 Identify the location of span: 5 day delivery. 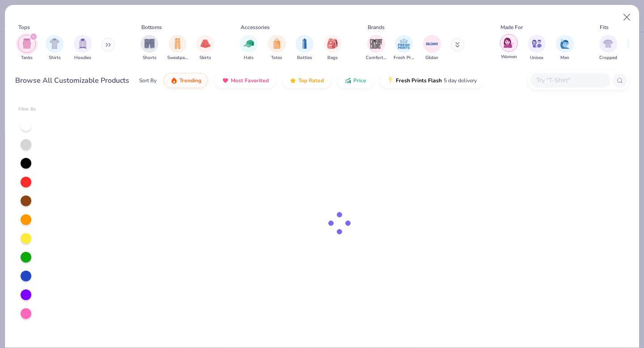
(460, 80).